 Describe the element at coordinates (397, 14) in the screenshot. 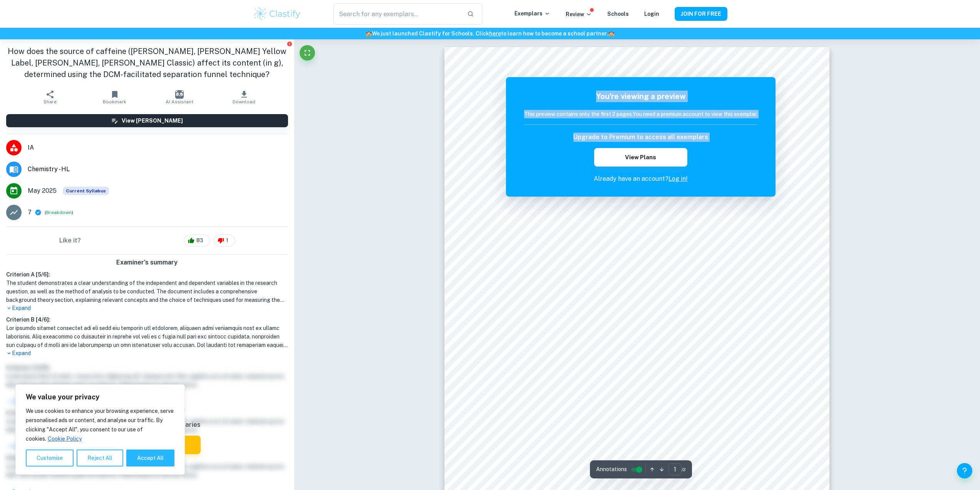

I see `input: Search for any exemplars...` at that location.